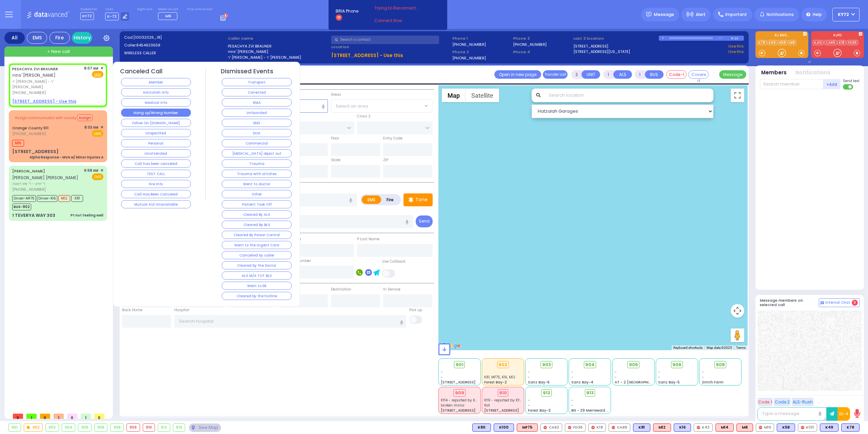 Image resolution: width=868 pixels, height=434 pixels. Describe the element at coordinates (394, 262) in the screenshot. I see `label: Use Callback` at that location.